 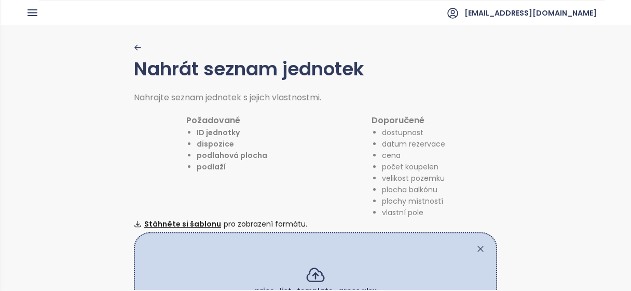 I want to click on li: dispozice, so click(x=232, y=144).